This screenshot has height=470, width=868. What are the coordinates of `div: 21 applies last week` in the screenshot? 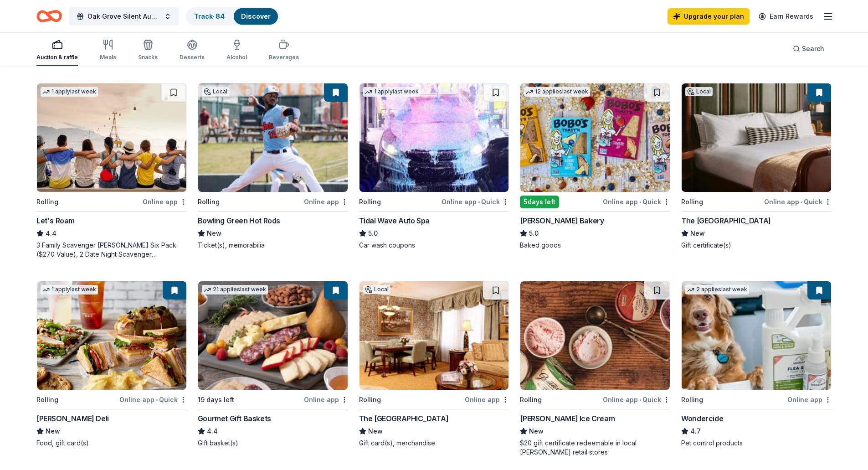 It's located at (235, 290).